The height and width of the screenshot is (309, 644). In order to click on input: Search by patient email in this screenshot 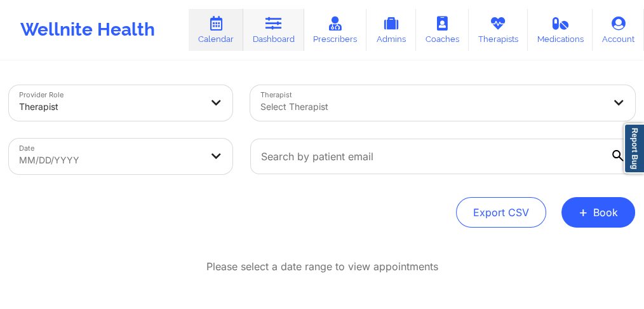, I will do `click(443, 156)`.